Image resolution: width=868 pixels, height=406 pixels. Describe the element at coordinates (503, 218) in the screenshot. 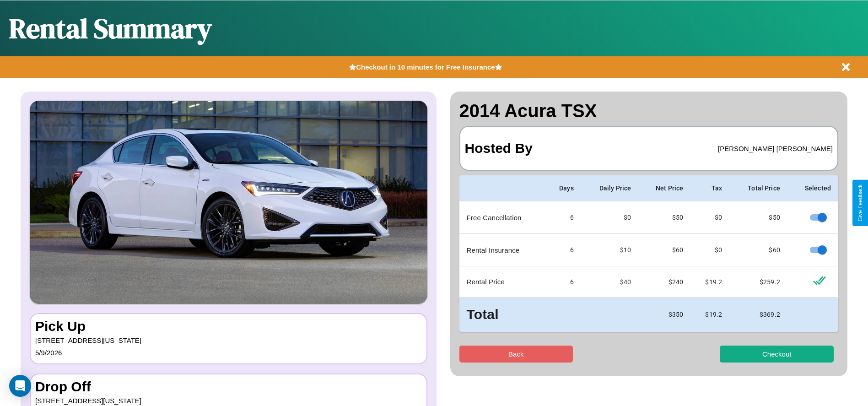

I see `p: Free Cancellation` at that location.